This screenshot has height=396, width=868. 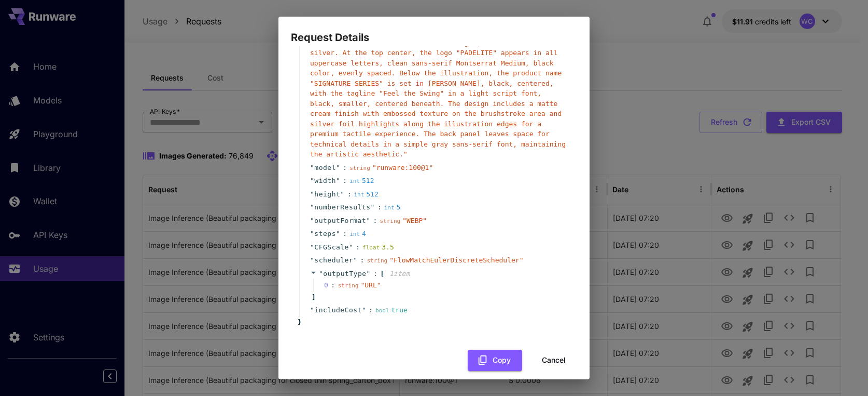 I want to click on span: bool, so click(x=383, y=310).